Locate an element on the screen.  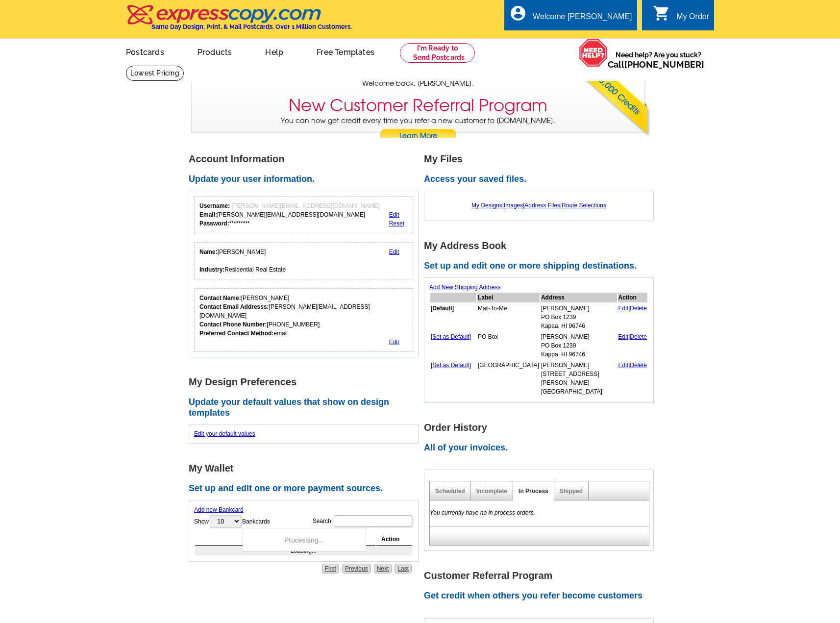
a: Next is located at coordinates (383, 569).